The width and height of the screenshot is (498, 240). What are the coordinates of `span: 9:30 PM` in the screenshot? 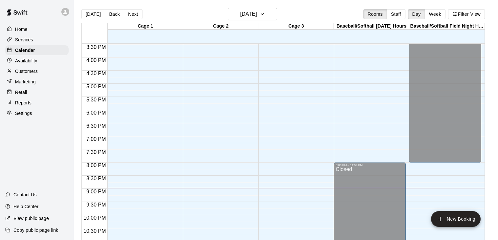 It's located at (96, 205).